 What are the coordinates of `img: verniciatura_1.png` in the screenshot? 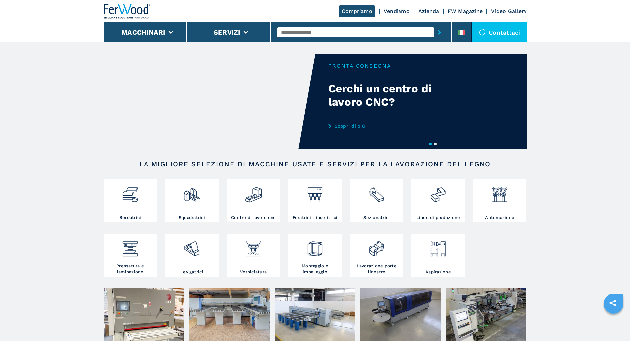 It's located at (253, 246).